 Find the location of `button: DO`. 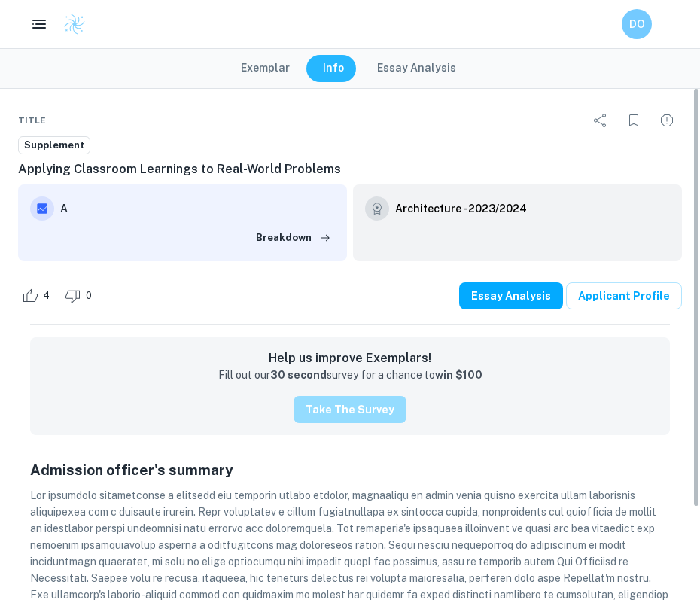

button: DO is located at coordinates (637, 24).